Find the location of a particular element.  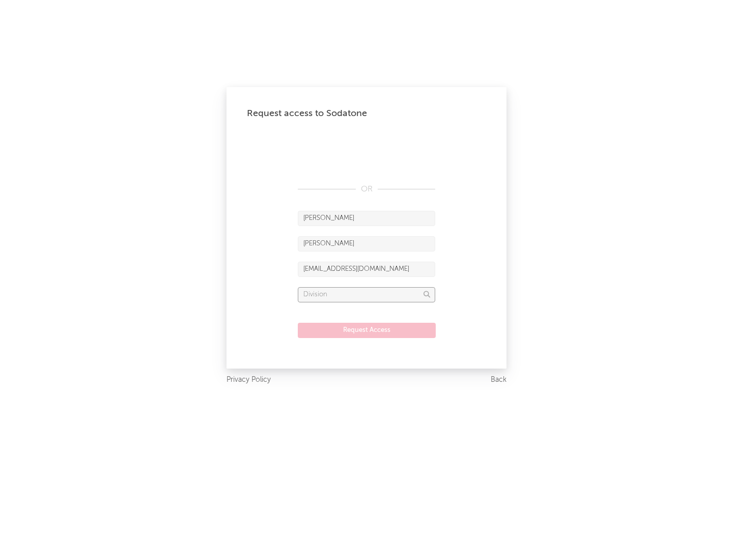

div: OR is located at coordinates (367, 190).